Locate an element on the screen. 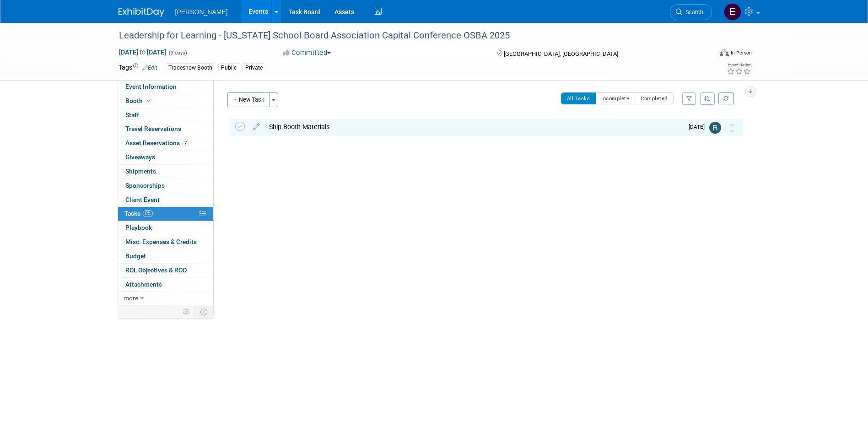 This screenshot has width=868, height=423. span: Event Information is located at coordinates (151, 87).